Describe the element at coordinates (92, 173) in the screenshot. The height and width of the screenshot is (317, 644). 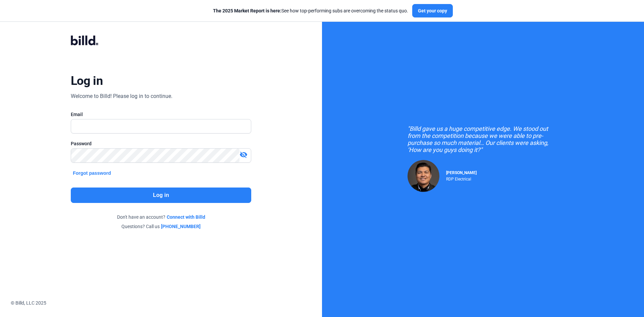
I see `button: Forgot password` at that location.